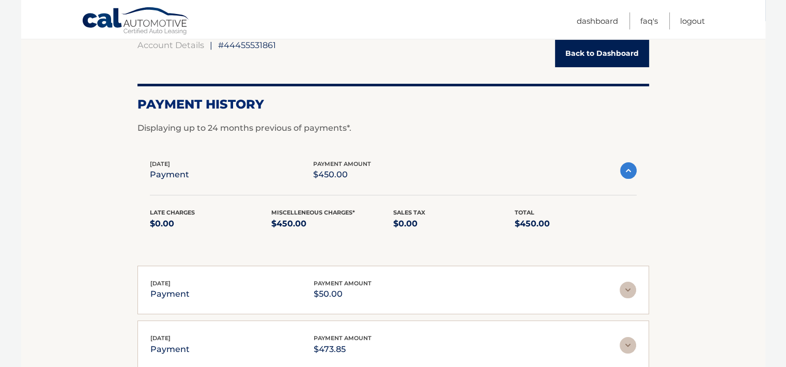 The width and height of the screenshot is (786, 367). What do you see at coordinates (649, 21) in the screenshot?
I see `a: FAQ's` at bounding box center [649, 21].